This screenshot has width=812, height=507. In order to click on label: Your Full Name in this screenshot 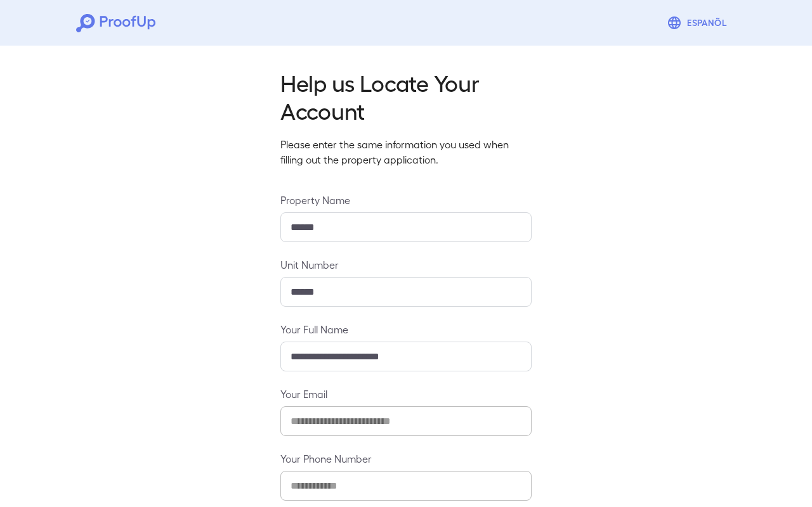, I will do `click(406, 329)`.